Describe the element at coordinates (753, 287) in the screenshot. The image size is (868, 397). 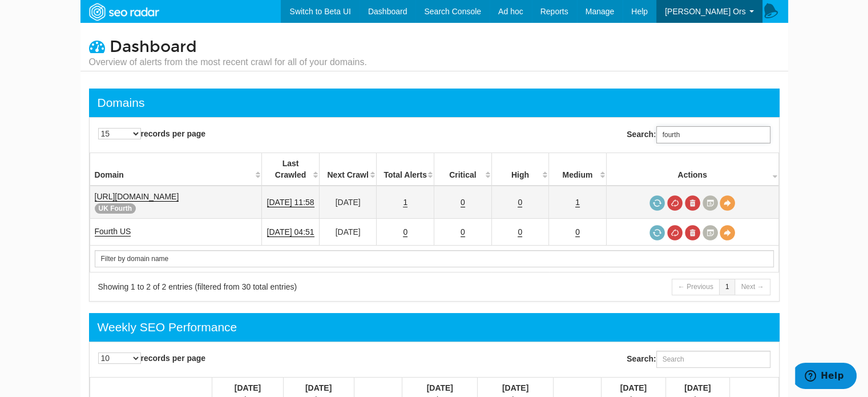
I see `a: Next →` at that location.